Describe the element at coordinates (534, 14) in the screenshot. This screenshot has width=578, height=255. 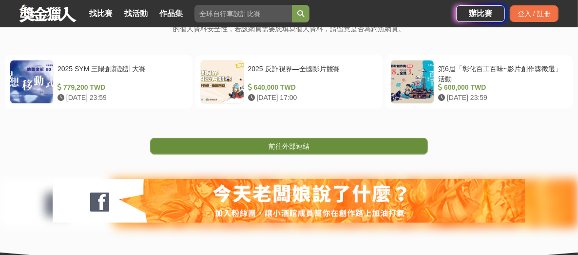
I see `div: 登入 / 註冊` at that location.